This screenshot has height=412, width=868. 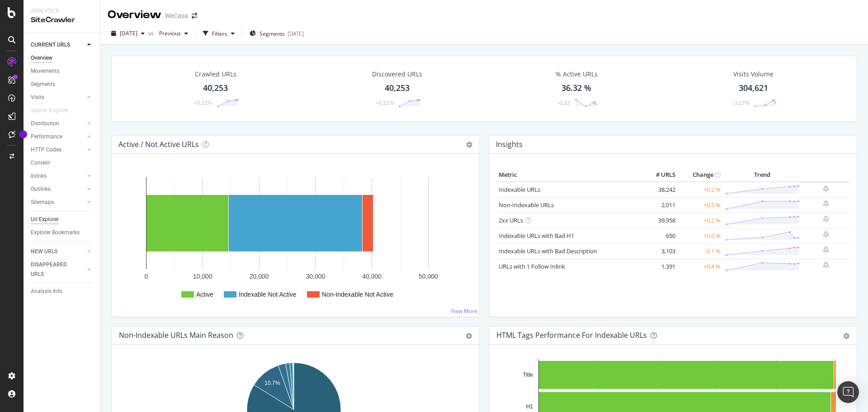 What do you see at coordinates (152, 33) in the screenshot?
I see `span: vs` at bounding box center [152, 33].